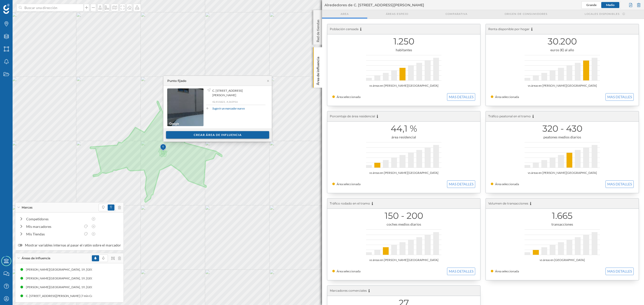  Describe the element at coordinates (562, 117) in the screenshot. I see `div: Tráfico peatonal en el tramo` at that location.